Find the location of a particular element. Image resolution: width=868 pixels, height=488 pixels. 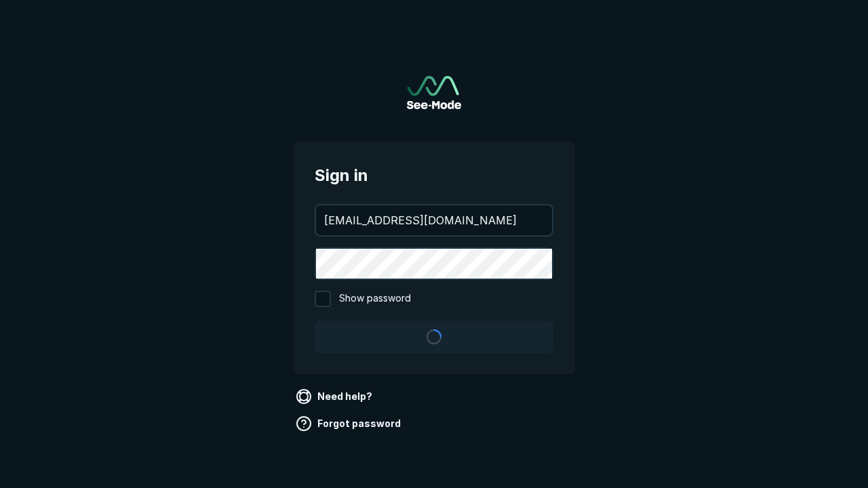

img: See-Mode Logo is located at coordinates (434, 92).